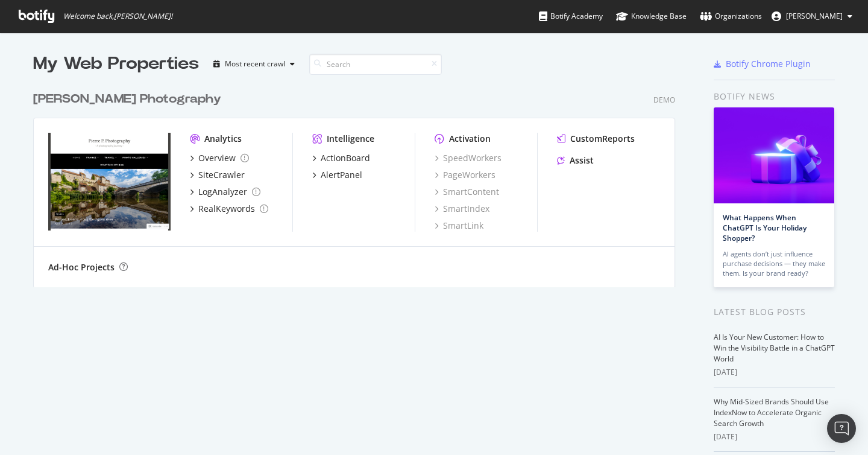 This screenshot has height=455, width=868. What do you see at coordinates (571, 16) in the screenshot?
I see `div: Botify Academy` at bounding box center [571, 16].